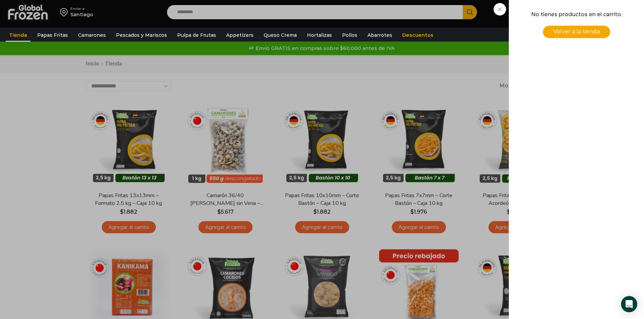 This screenshot has width=644, height=319. What do you see at coordinates (418, 35) in the screenshot?
I see `a: Descuentos` at bounding box center [418, 35].